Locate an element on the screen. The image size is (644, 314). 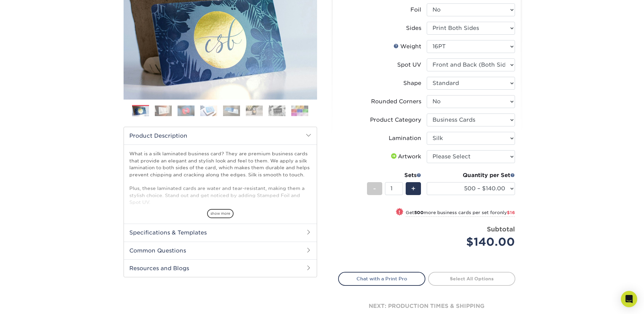
div: Sets is located at coordinates (395, 175).